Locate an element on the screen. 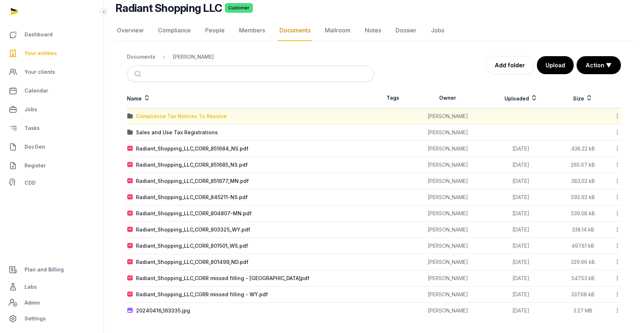 The width and height of the screenshot is (644, 333). span: Customer is located at coordinates (239, 8).